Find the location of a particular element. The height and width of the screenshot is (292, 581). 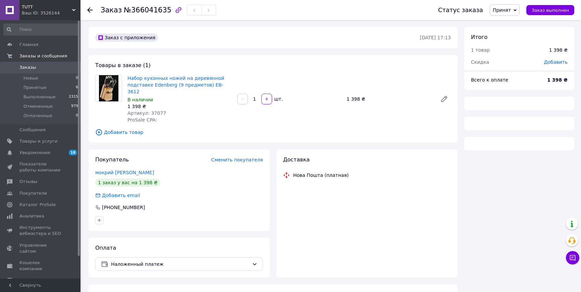

span: Добавить товар is located at coordinates (273, 132).